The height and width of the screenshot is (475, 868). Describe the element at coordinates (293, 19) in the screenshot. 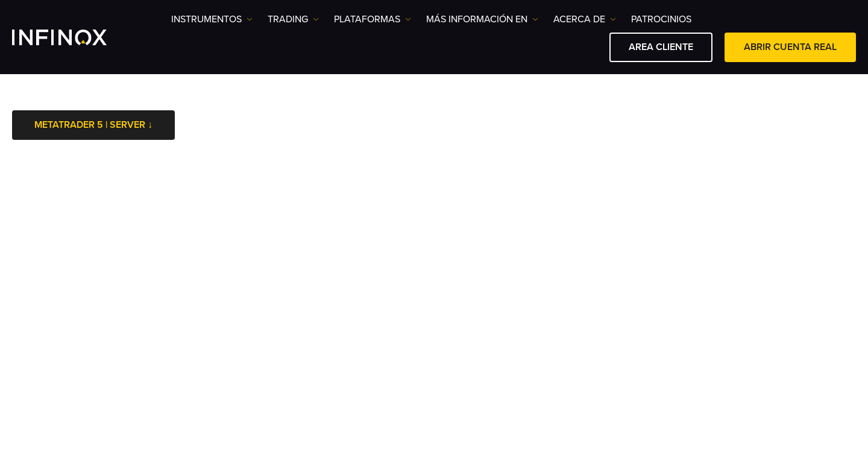

I see `a: TRADING` at that location.